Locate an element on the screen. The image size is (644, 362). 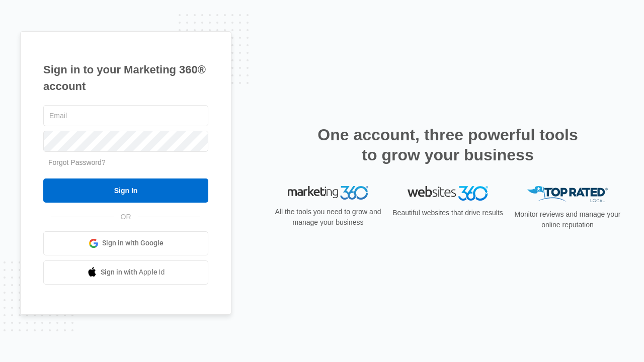
img: Marketing 360 is located at coordinates (328, 193).